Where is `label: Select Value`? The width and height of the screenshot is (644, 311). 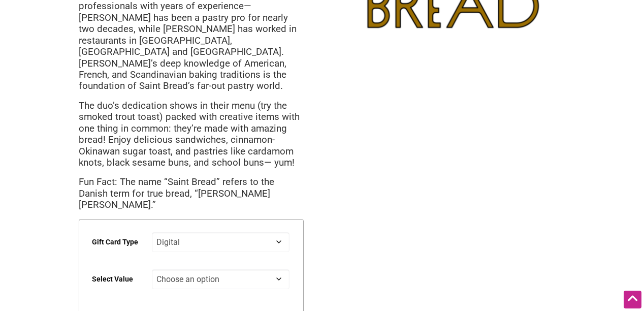
label: Select Value is located at coordinates (113, 279).